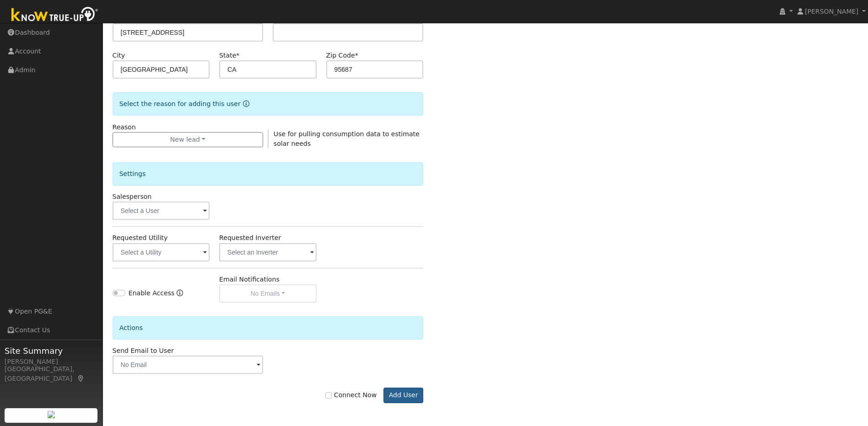 This screenshot has width=868, height=426. I want to click on span: Use for pulling consumption data to estimate solar needs, so click(347, 138).